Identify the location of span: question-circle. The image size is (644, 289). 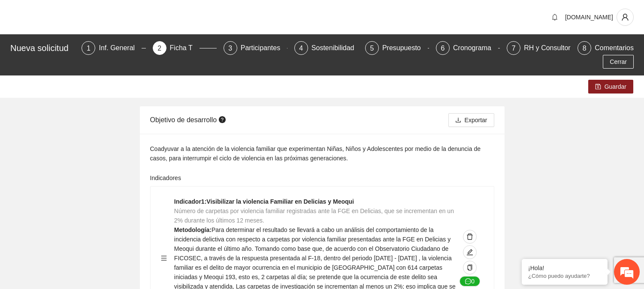
(222, 119).